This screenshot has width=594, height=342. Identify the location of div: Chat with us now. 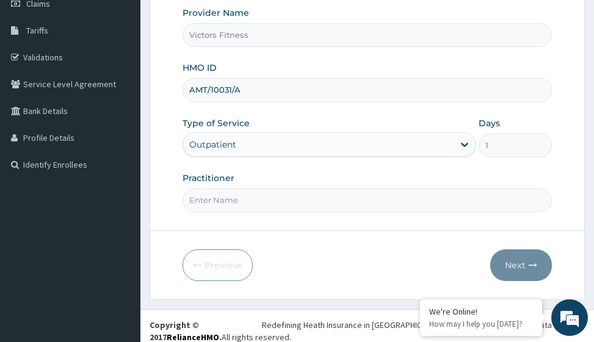
(134, 76).